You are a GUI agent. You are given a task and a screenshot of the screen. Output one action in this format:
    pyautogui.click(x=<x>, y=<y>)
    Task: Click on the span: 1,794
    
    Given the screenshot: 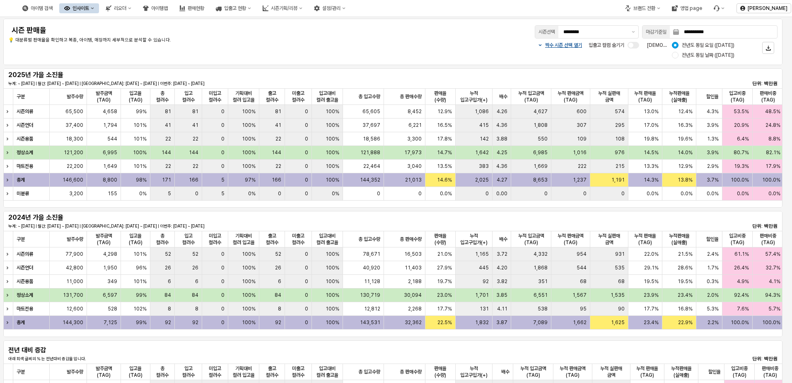 What is the action you would take?
    pyautogui.click(x=110, y=125)
    